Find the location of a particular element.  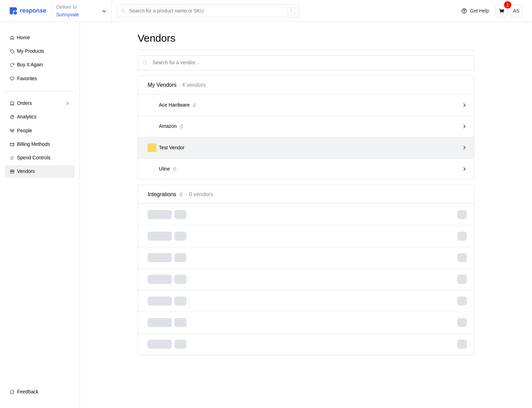

a: My Products is located at coordinates (40, 51).